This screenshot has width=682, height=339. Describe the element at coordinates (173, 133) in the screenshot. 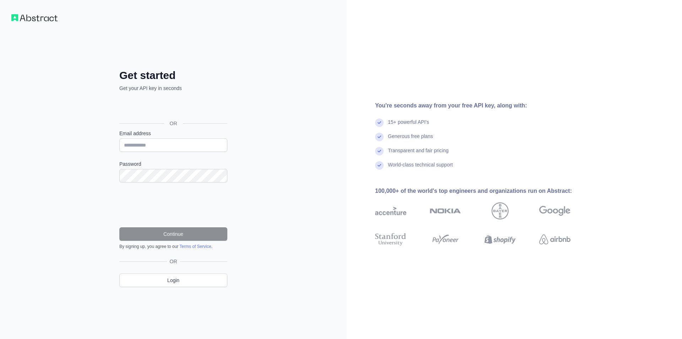

I see `label: Email address` at that location.